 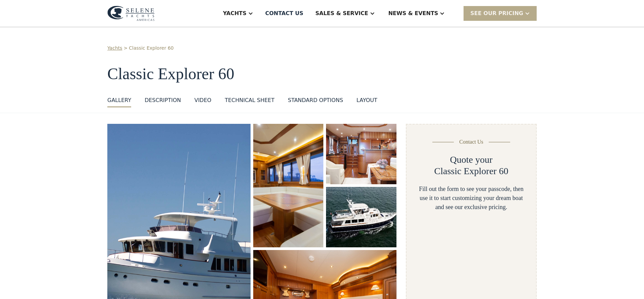 I want to click on a: standard options, so click(x=315, y=102).